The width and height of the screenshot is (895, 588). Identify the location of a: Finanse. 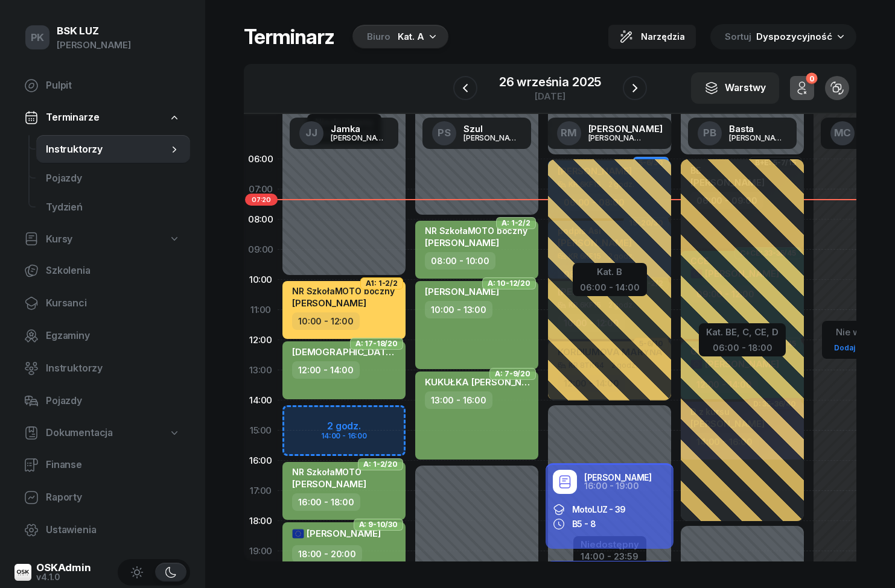
(102, 465).